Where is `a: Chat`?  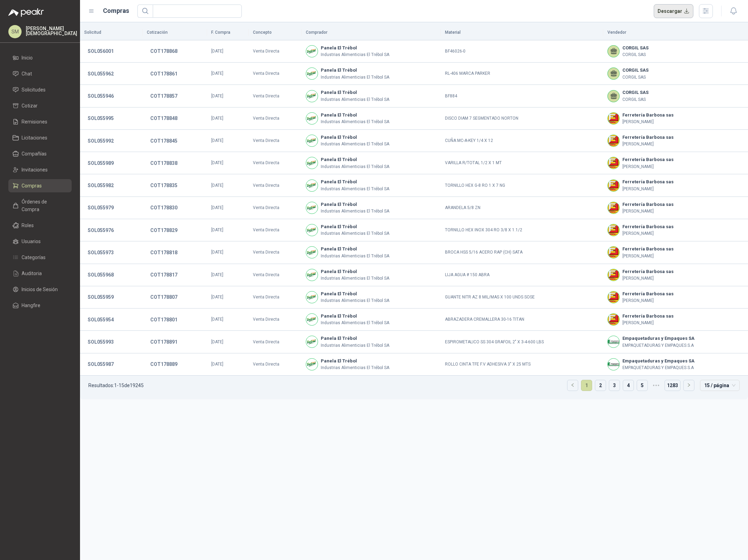 a: Chat is located at coordinates (40, 74).